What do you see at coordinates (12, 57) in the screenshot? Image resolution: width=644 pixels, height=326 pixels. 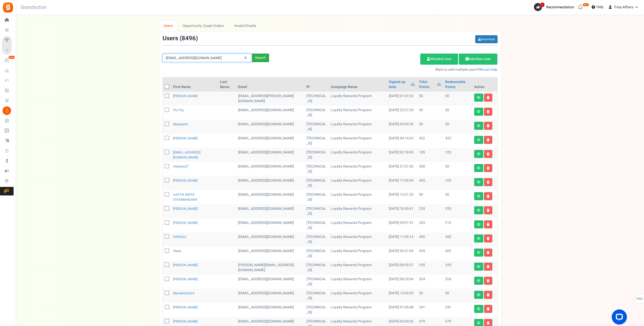 I see `em: New` at bounding box center [12, 57].